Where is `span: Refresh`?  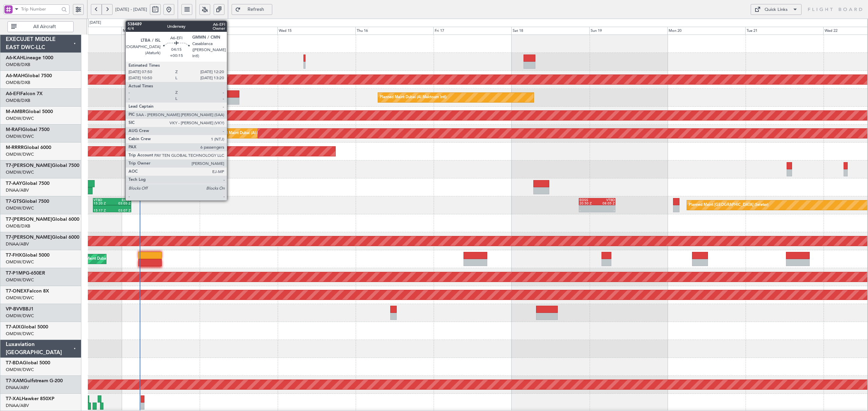 span: Refresh is located at coordinates (256, 10).